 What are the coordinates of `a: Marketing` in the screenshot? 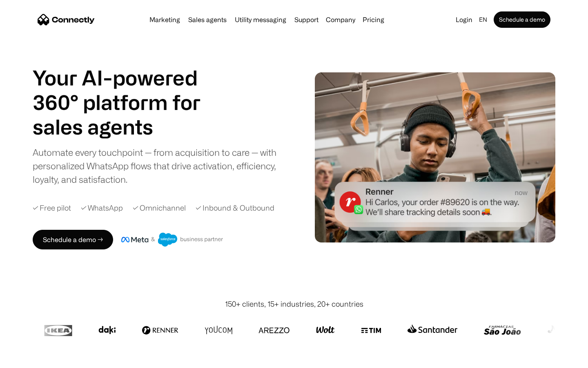 It's located at (164, 20).